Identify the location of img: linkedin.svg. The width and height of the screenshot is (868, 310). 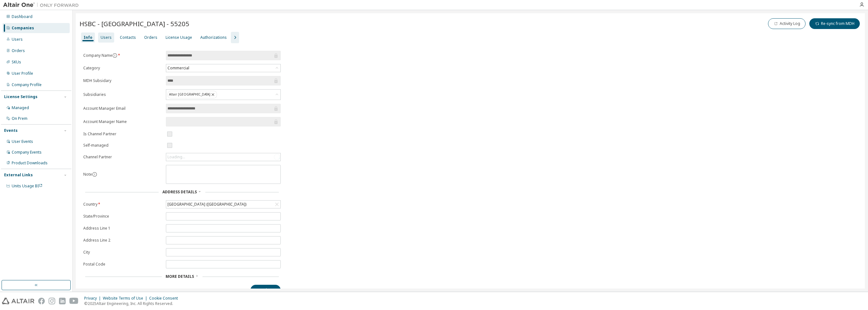
(62, 301).